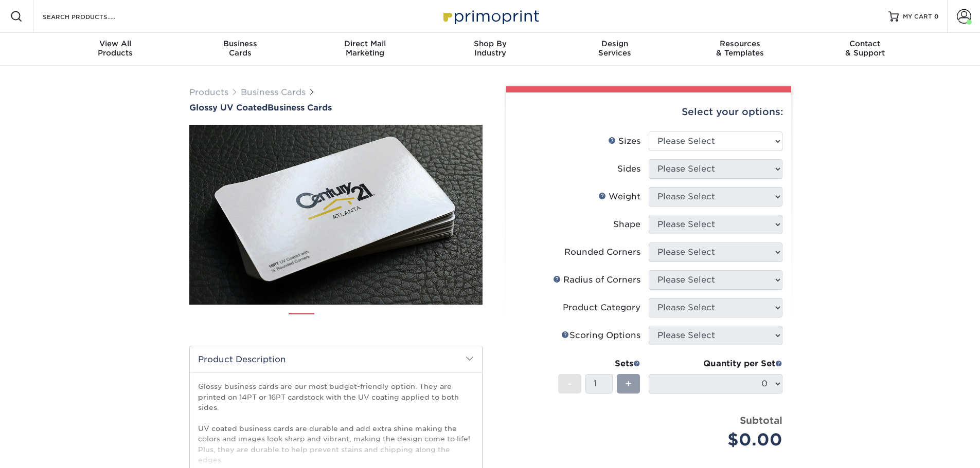 The image size is (980, 468). Describe the element at coordinates (719, 439) in the screenshot. I see `div: $0.00` at that location.